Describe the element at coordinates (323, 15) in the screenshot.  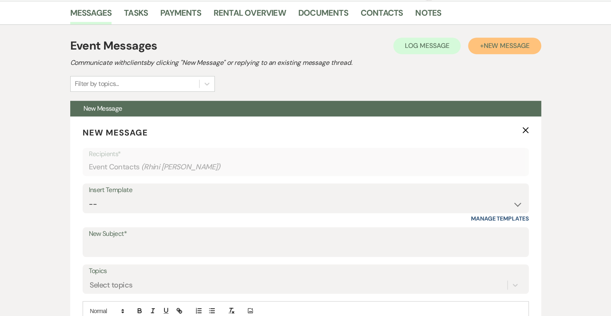
I see `a: Documents` at that location.